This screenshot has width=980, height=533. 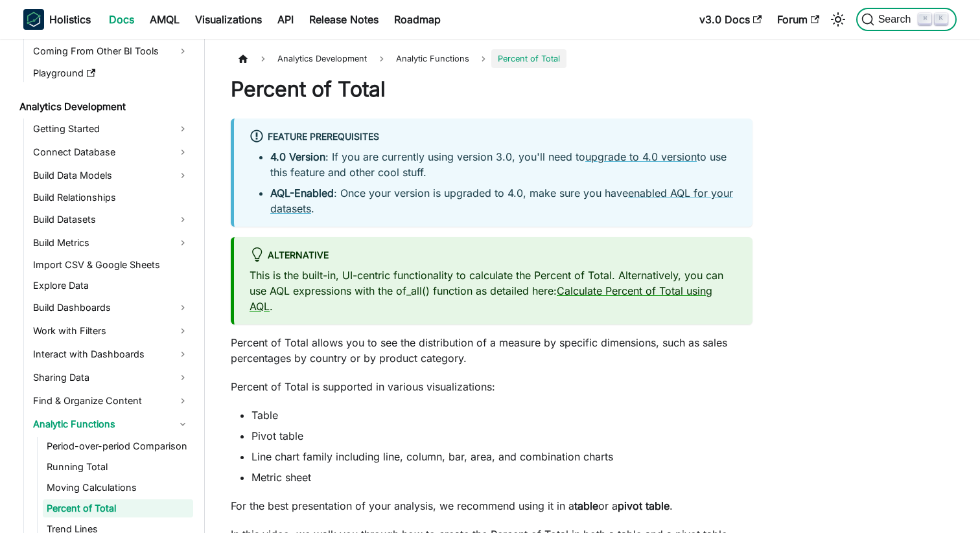 I want to click on a: Analytics Development, so click(x=104, y=107).